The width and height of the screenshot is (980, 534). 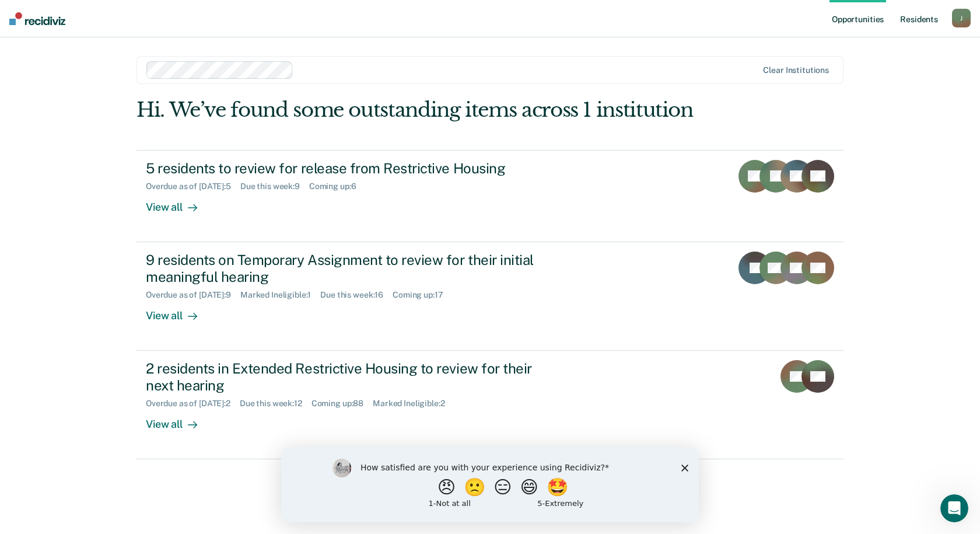 What do you see at coordinates (795, 70) in the screenshot?
I see `div: Clear institutions` at bounding box center [795, 70].